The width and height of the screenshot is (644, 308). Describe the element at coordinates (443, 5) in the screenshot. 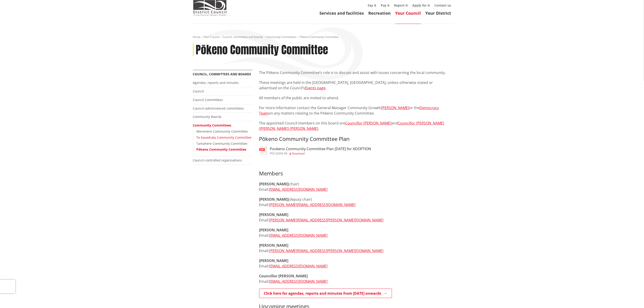

I see `a: Contact us` at that location.